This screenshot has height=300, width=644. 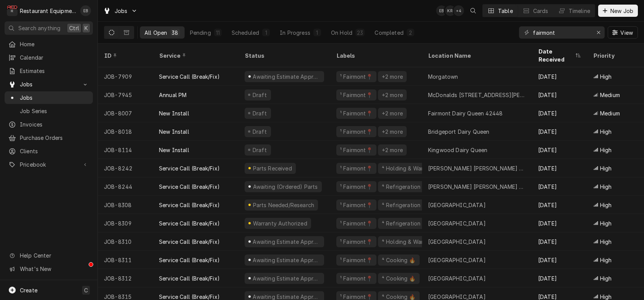 I want to click on span: Job Series, so click(x=54, y=111).